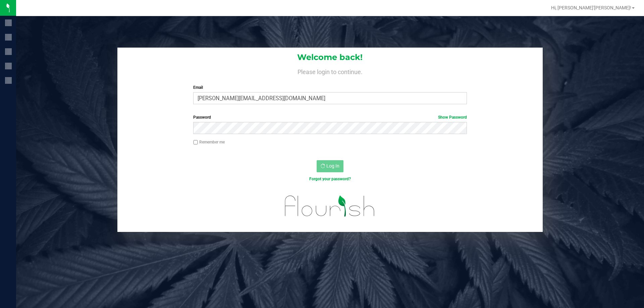 The width and height of the screenshot is (644, 308). What do you see at coordinates (330, 71) in the screenshot?
I see `h4: Please login to continue.` at bounding box center [330, 71].